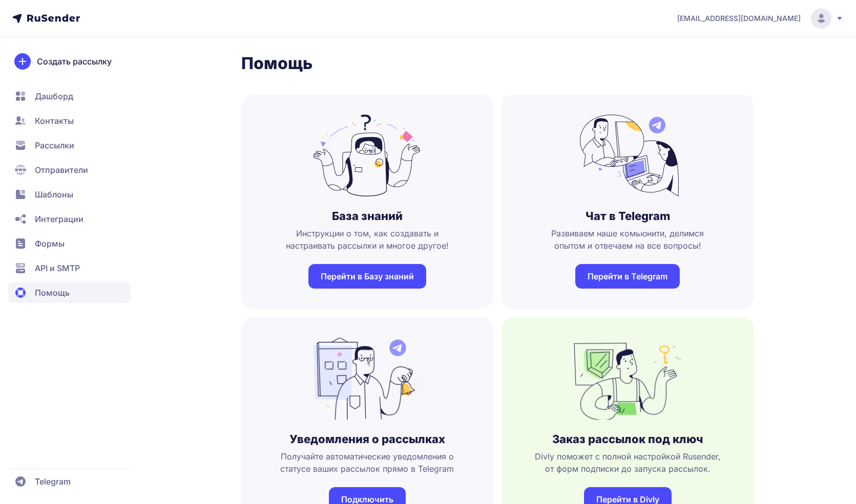  Describe the element at coordinates (627, 216) in the screenshot. I see `h3: Чат в Telegram` at that location.